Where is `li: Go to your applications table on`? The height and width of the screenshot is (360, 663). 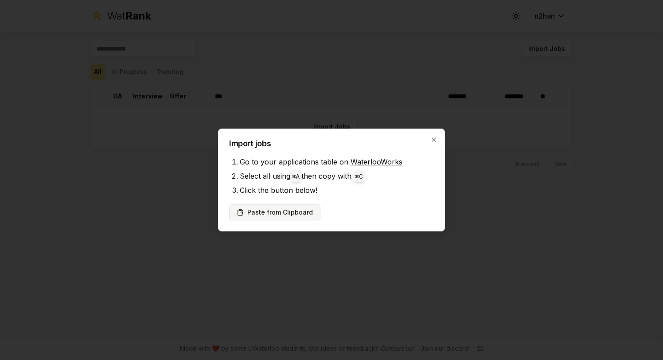
li: Go to your applications table on is located at coordinates (337, 162).